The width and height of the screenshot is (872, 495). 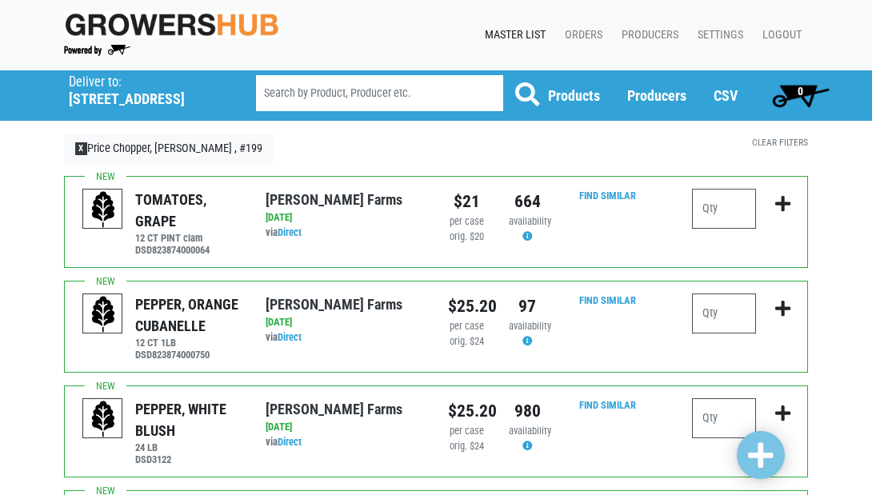 I want to click on a: Settings, so click(x=717, y=35).